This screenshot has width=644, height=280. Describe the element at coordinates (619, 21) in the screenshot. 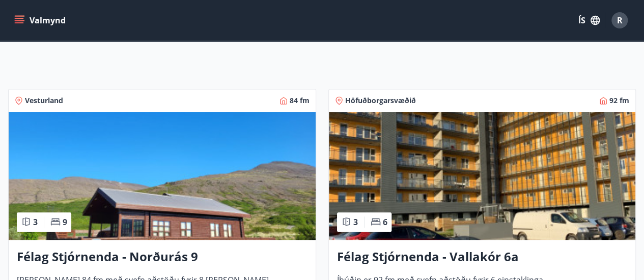

I see `span: R` at that location.